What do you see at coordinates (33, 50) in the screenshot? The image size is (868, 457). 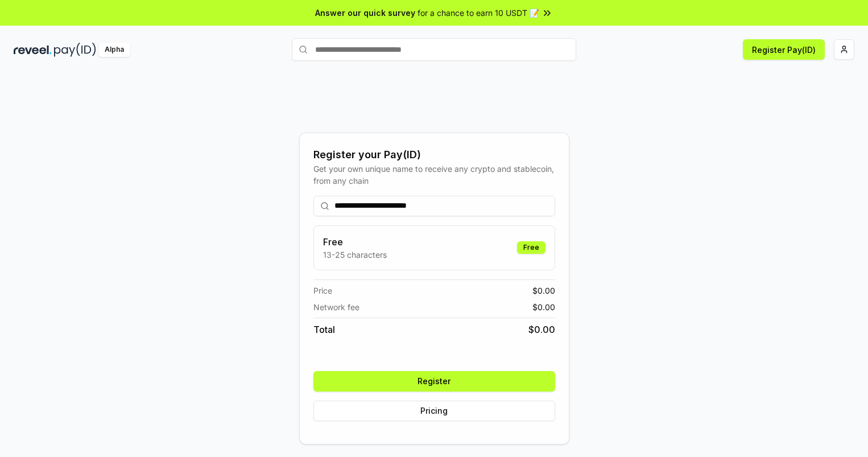 I see `img: reveel_dark` at bounding box center [33, 50].